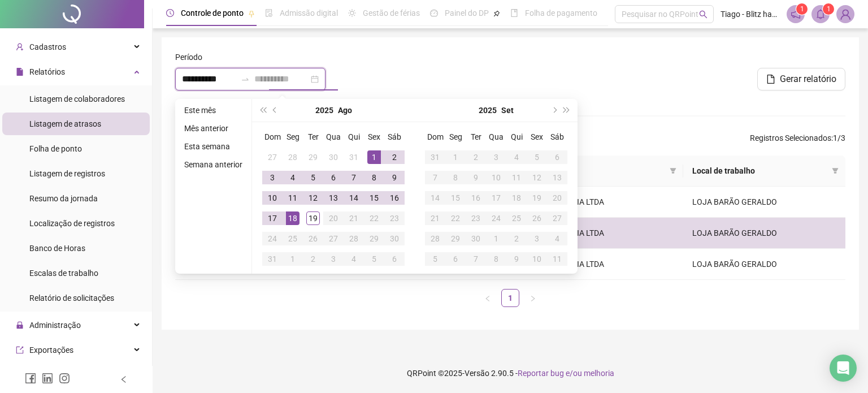 The image size is (868, 393). Describe the element at coordinates (48, 47) in the screenshot. I see `span: Cadastros` at that location.